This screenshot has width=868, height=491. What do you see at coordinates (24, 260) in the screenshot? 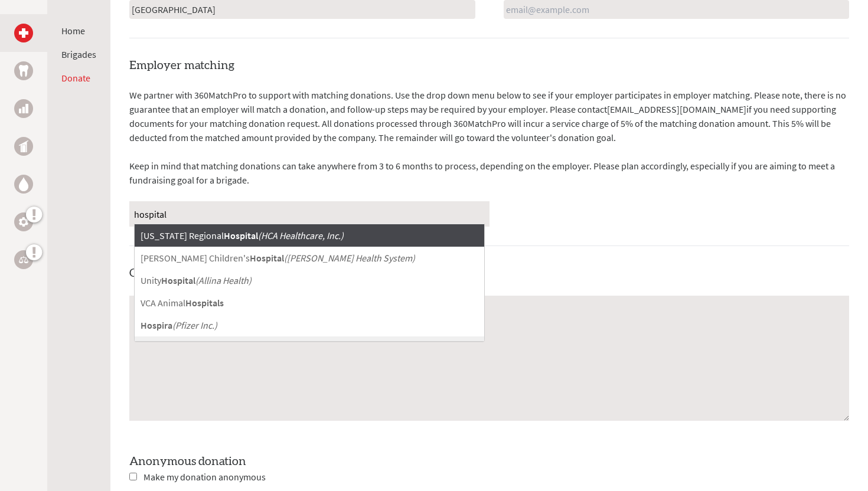
I see `div: Legal Empowerment` at bounding box center [24, 260].